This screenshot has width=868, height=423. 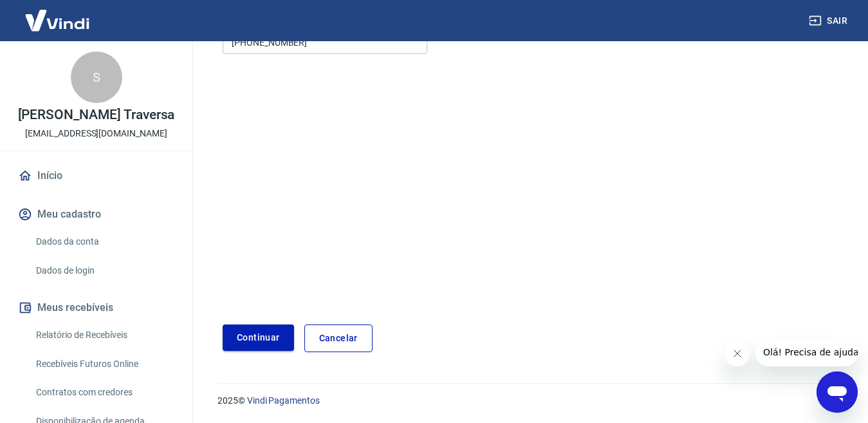 What do you see at coordinates (95, 308) in the screenshot?
I see `button: Meus recebíveis` at bounding box center [95, 308].